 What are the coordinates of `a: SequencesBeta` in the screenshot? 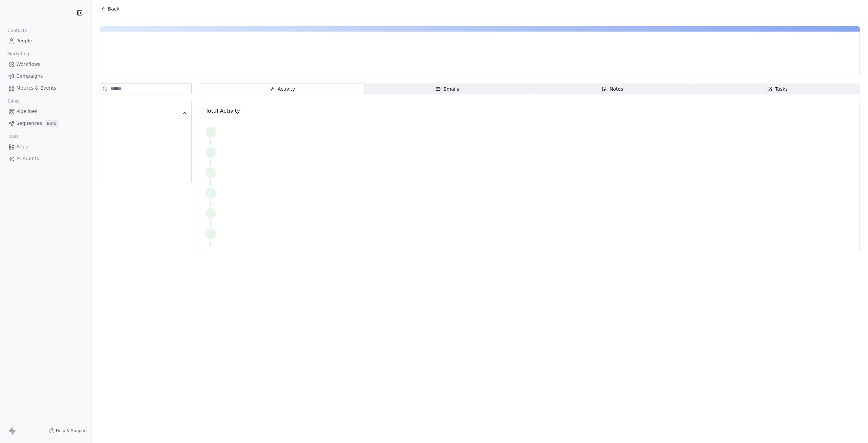 It's located at (45, 123).